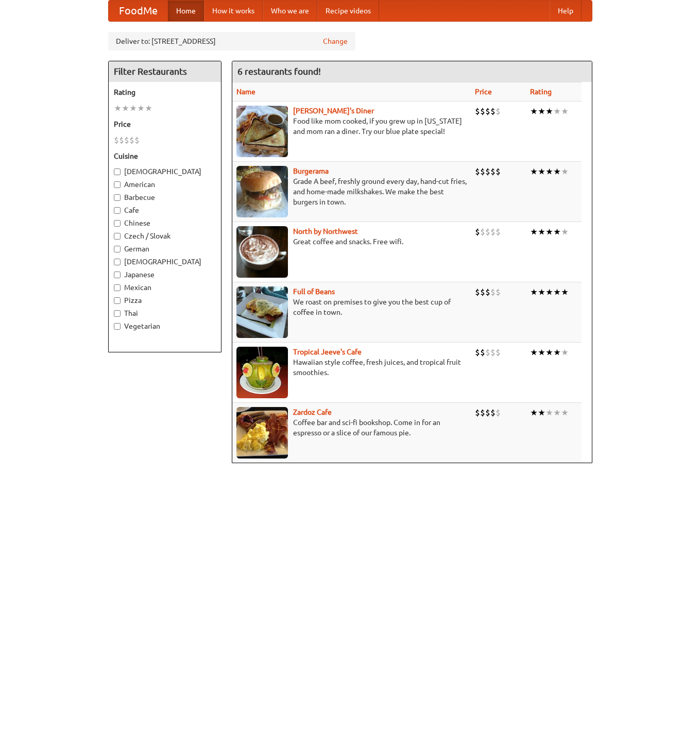  What do you see at coordinates (541, 92) in the screenshot?
I see `a: Rating` at bounding box center [541, 92].